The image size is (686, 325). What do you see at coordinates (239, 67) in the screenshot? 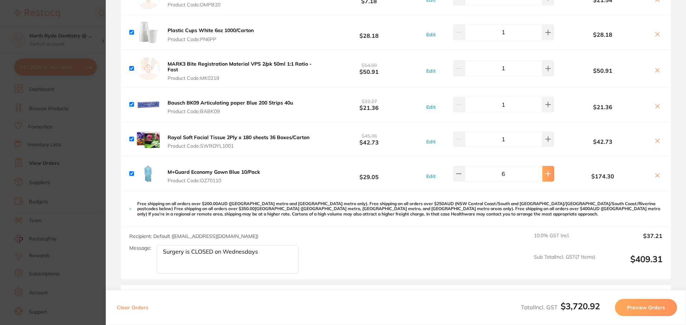
I see `b: MARK3 Bite Registration Material VPS 2/pk 50ml 1:1 Ratio - Fast` at bounding box center [239, 67].